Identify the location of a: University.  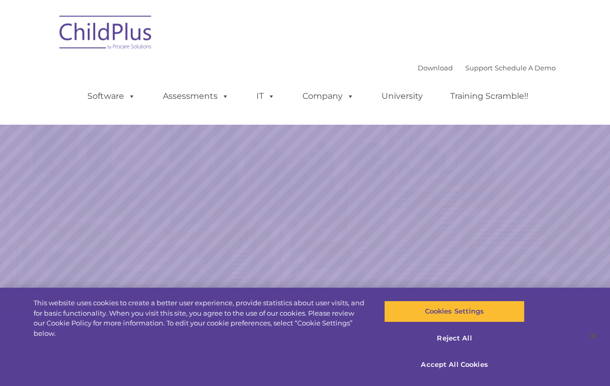
(402, 96).